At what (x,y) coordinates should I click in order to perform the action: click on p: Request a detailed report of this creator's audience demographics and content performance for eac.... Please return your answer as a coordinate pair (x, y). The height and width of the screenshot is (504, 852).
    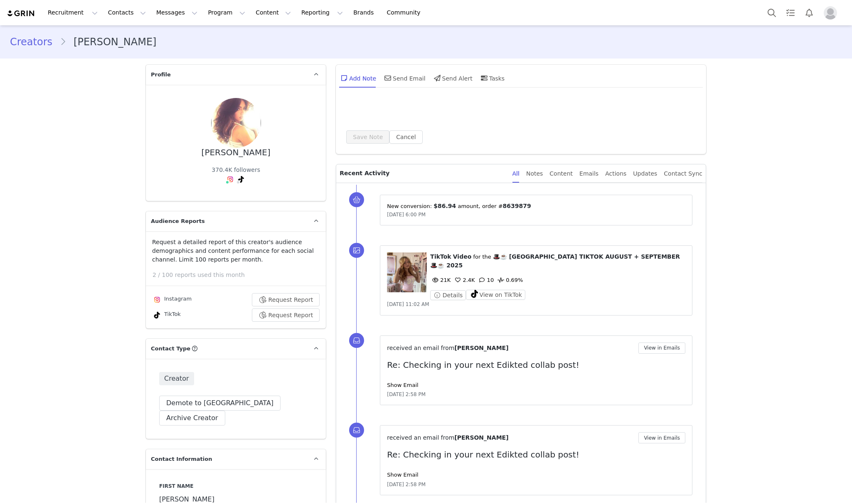
    Looking at the image, I should click on (236, 251).